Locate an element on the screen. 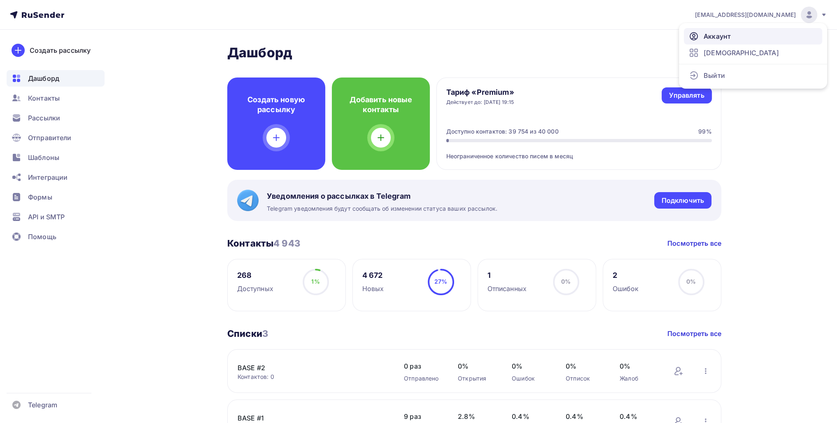 The image size is (837, 423). div: Управлять is located at coordinates (687, 95).